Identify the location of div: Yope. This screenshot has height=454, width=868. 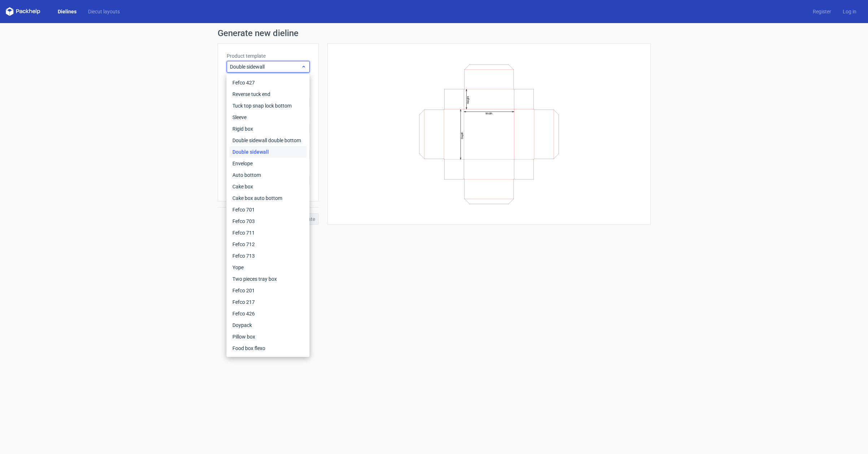
(268, 268).